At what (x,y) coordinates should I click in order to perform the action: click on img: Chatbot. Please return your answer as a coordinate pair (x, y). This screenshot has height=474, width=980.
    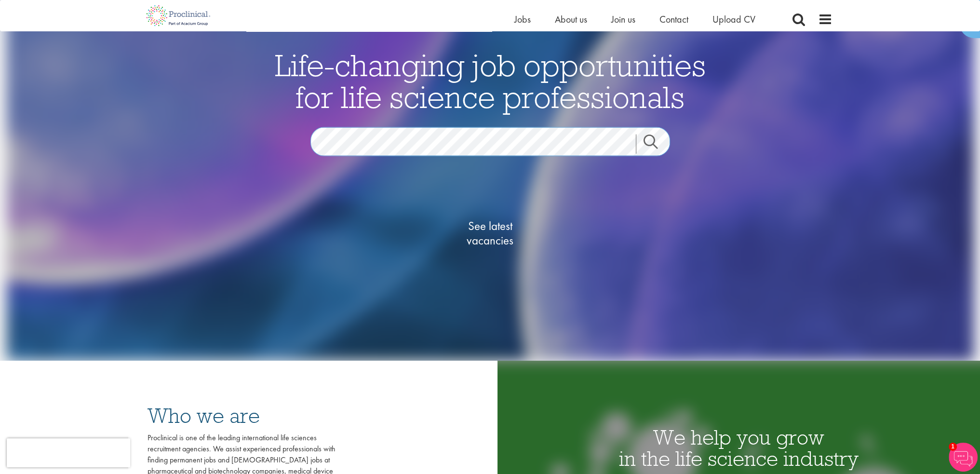
    Looking at the image, I should click on (962, 457).